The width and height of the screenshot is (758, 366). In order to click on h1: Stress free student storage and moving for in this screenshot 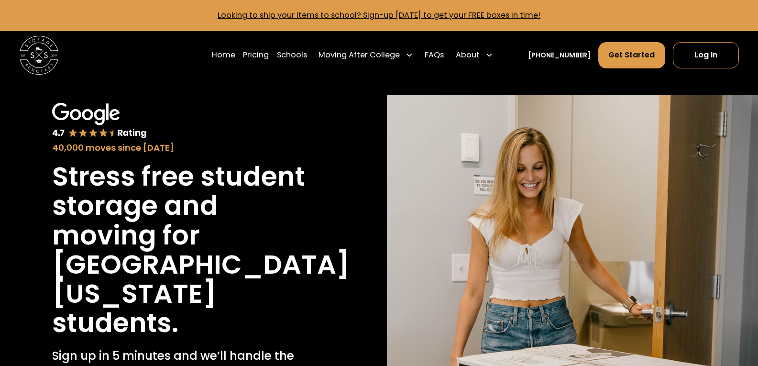, I will do `click(185, 206)`.